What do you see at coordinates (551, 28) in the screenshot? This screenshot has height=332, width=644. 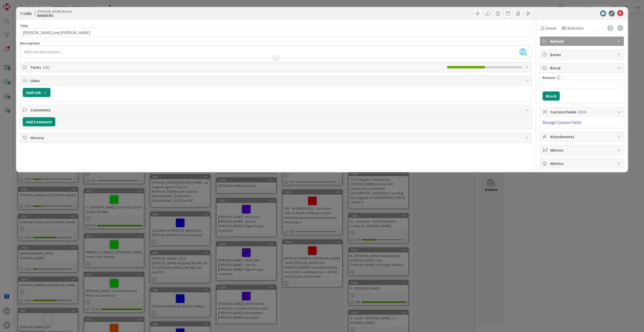 I see `span: Owner` at bounding box center [551, 28].